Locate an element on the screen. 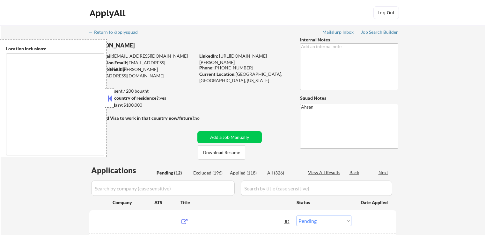 This screenshot has width=485, height=235. a: Job Search Builder is located at coordinates (379, 33).